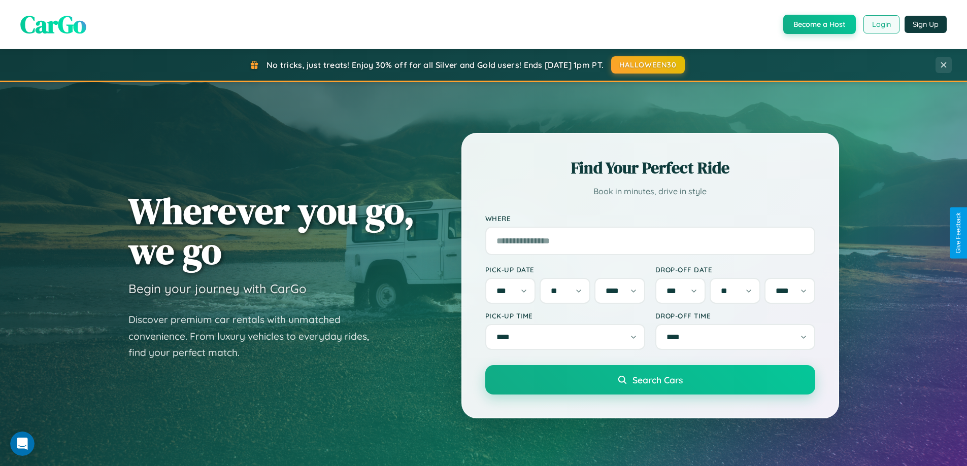  I want to click on span: Search Cars, so click(657, 380).